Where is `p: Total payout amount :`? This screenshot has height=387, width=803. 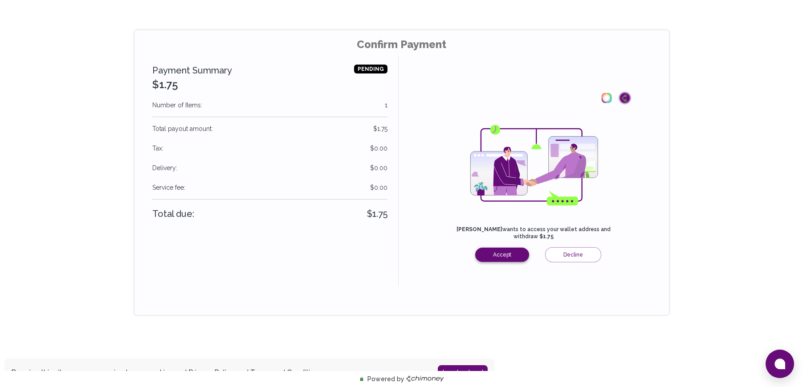 p: Total payout amount : is located at coordinates (270, 129).